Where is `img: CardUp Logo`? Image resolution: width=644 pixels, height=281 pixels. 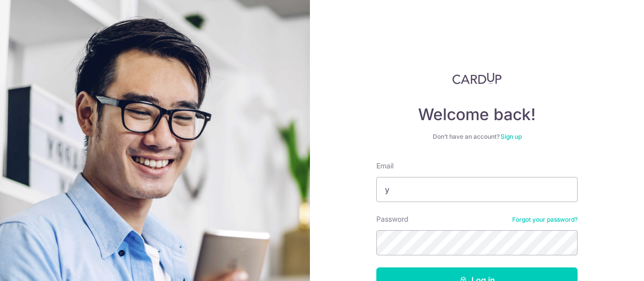 img: CardUp Logo is located at coordinates (477, 78).